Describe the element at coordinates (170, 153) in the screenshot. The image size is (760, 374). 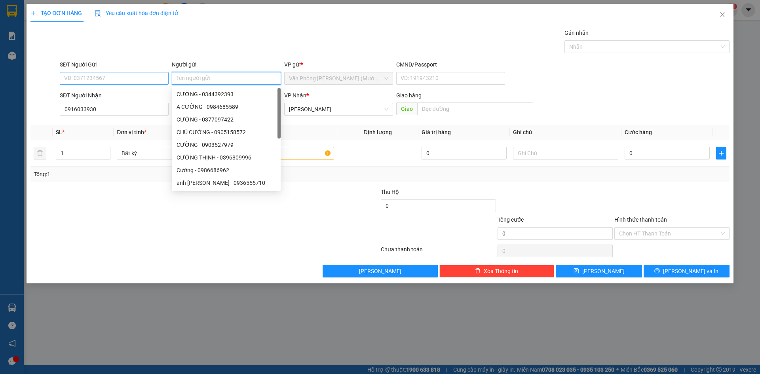
I see `span: Bất kỳ` at that location.